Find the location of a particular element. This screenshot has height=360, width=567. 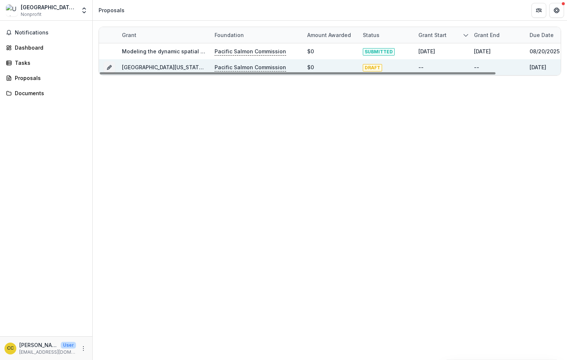

div: Documents is located at coordinates (49, 93).